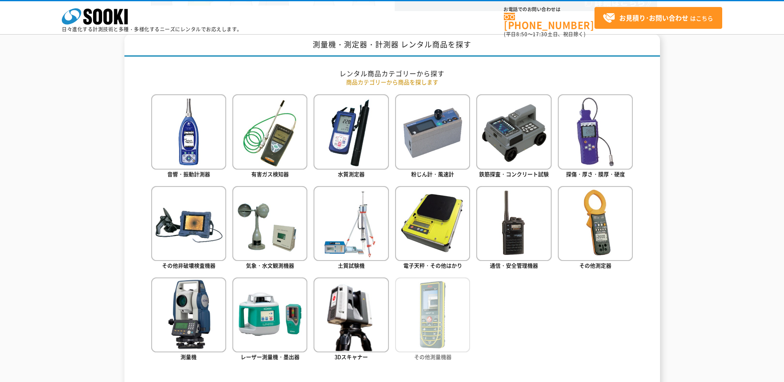 The image size is (784, 382). What do you see at coordinates (514, 174) in the screenshot?
I see `span: 鉄筋探査・コンクリート試験` at bounding box center [514, 174].